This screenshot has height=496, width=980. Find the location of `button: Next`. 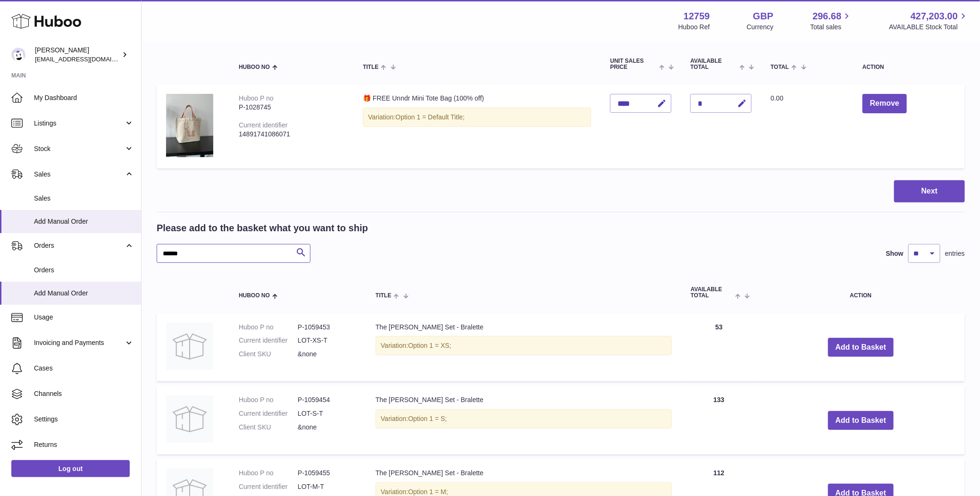

button: Next is located at coordinates (929, 191).